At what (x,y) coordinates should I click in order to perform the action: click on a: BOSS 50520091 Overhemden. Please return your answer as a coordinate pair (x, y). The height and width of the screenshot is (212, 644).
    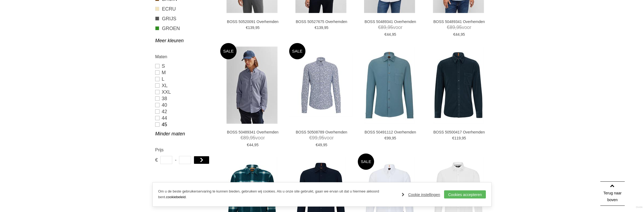
    Looking at the image, I should click on (252, 21).